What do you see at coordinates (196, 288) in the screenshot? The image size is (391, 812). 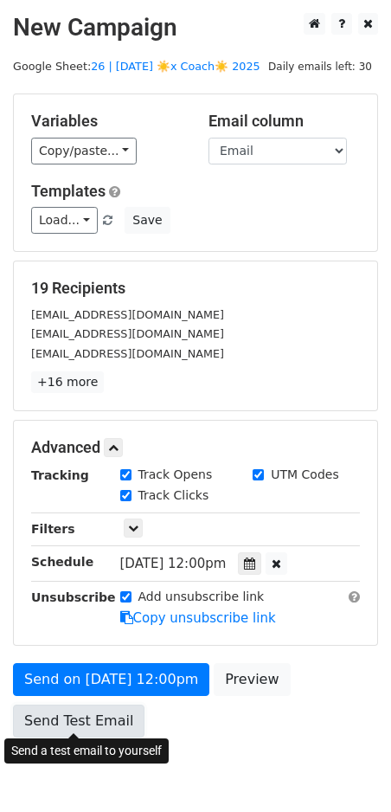 I see `h5: 19 Recipients` at bounding box center [196, 288].